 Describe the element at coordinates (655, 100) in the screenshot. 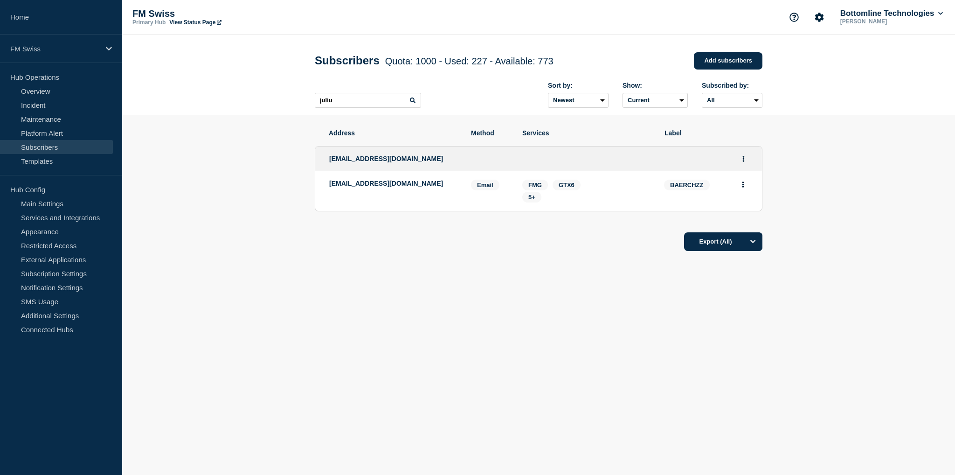

I see `select: Deleted` at that location.